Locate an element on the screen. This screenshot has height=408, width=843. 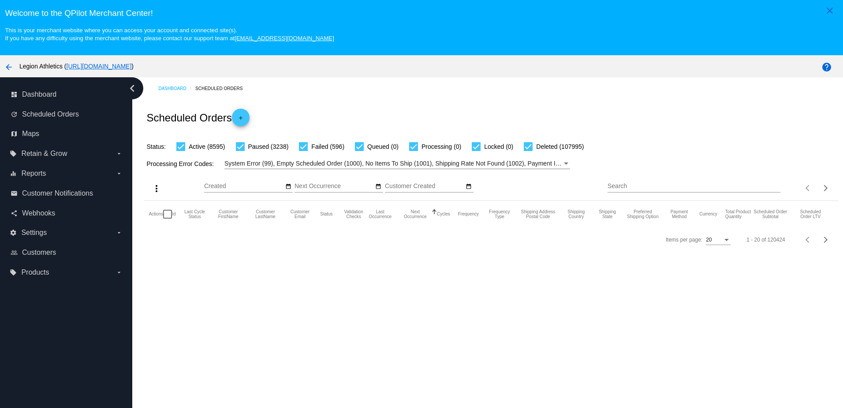
a: email Customer Notifications is located at coordinates (67, 193).